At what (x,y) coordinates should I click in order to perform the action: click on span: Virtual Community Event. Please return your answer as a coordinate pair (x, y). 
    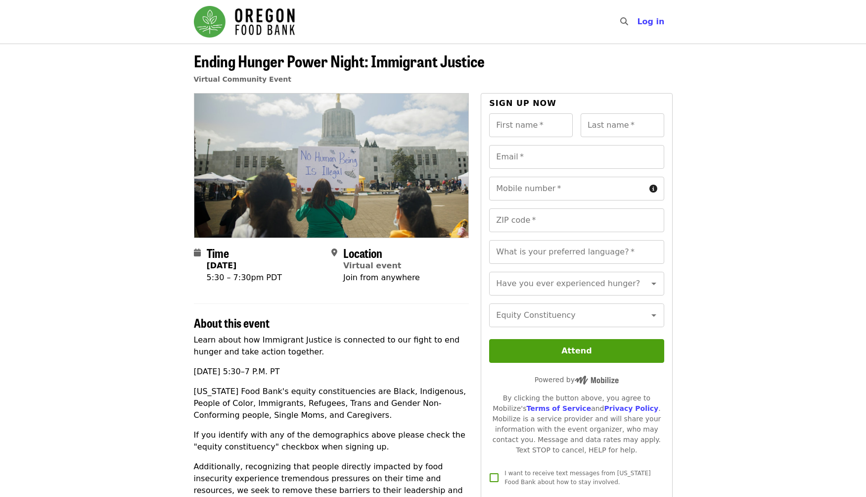
    Looking at the image, I should click on (242, 79).